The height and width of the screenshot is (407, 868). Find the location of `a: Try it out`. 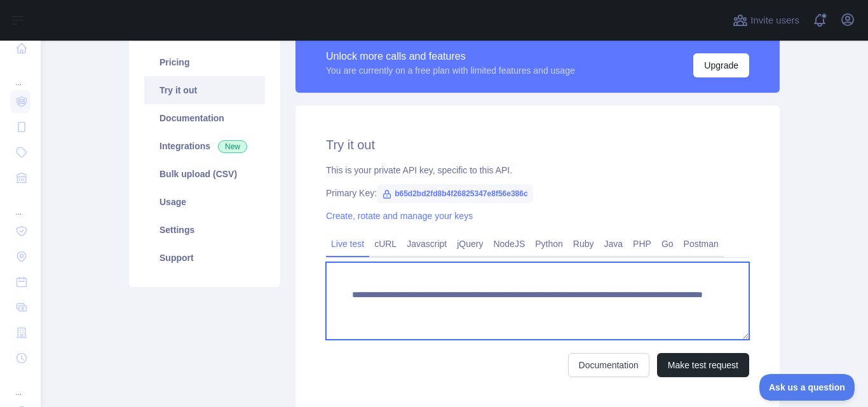

a: Try it out is located at coordinates (205, 91).